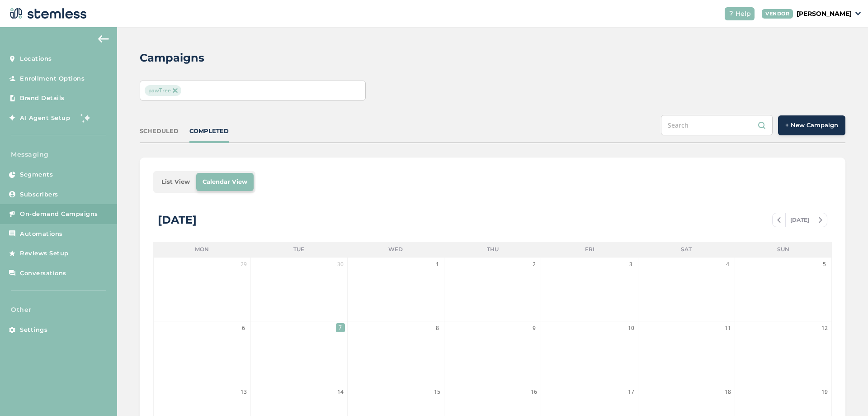 The image size is (868, 416). What do you see at coordinates (103, 39) in the screenshot?
I see `img: icon-arrow-back-accent-c549486e.svg` at bounding box center [103, 39].